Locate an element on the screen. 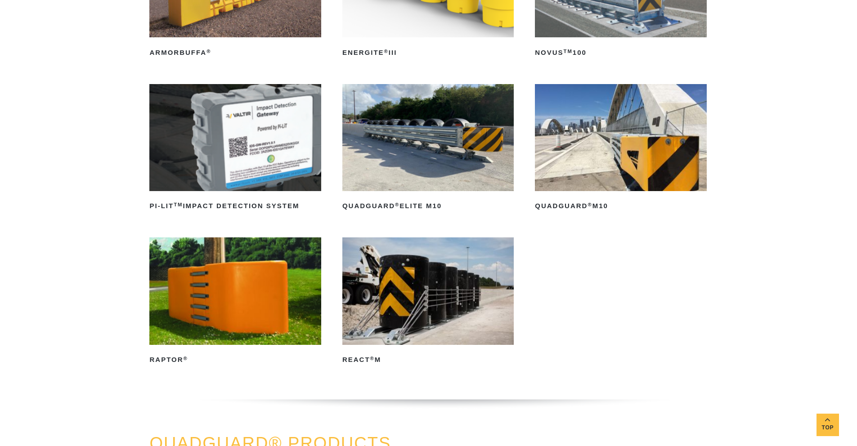 The height and width of the screenshot is (446, 857). a: RAPTOR® is located at coordinates (235, 302).